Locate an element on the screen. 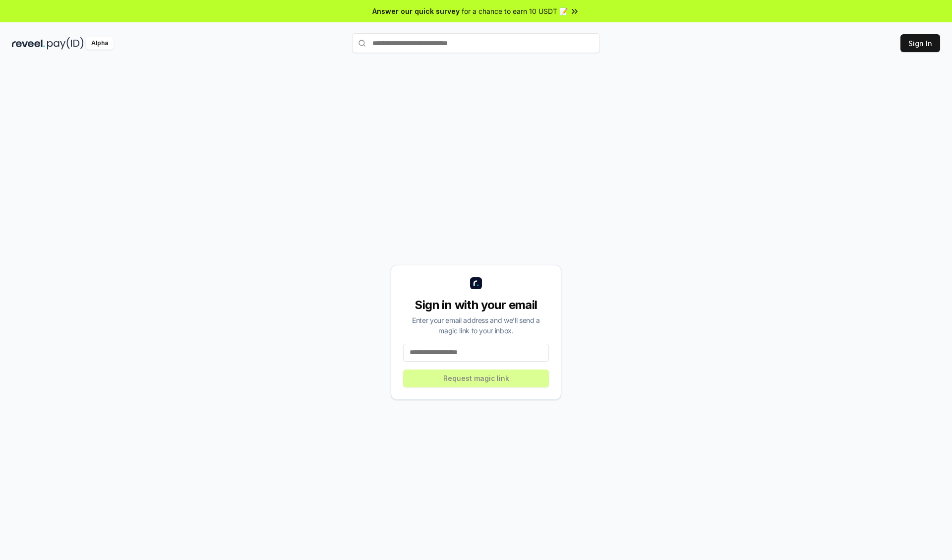 Image resolution: width=952 pixels, height=560 pixels. button: Sign In is located at coordinates (920, 43).